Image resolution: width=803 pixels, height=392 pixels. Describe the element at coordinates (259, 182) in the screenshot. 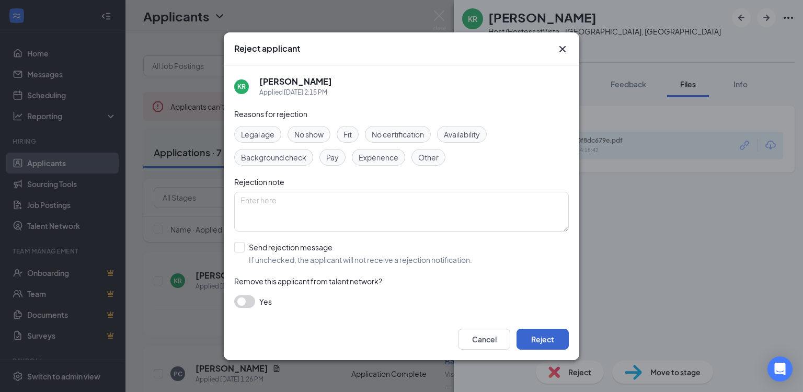

I see `span: Rejection note` at that location.